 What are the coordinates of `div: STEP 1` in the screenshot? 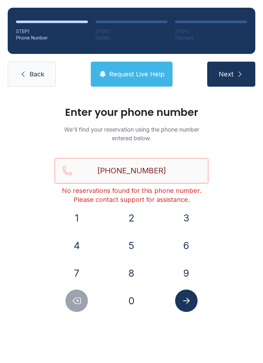 It's located at (52, 31).